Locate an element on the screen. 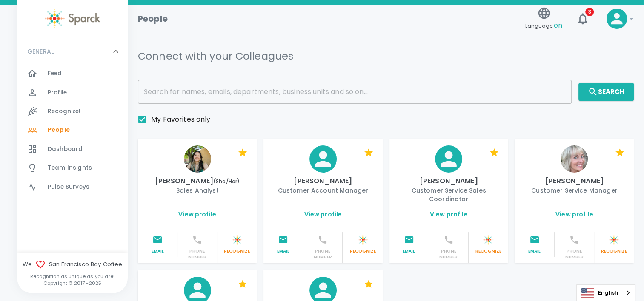  p: Customer Service Manager is located at coordinates (574, 191).